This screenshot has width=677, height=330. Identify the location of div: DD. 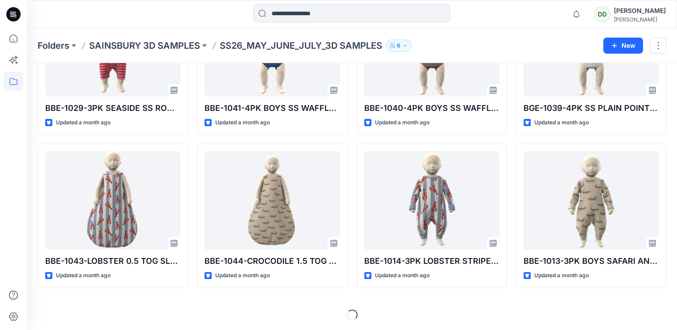
(602, 14).